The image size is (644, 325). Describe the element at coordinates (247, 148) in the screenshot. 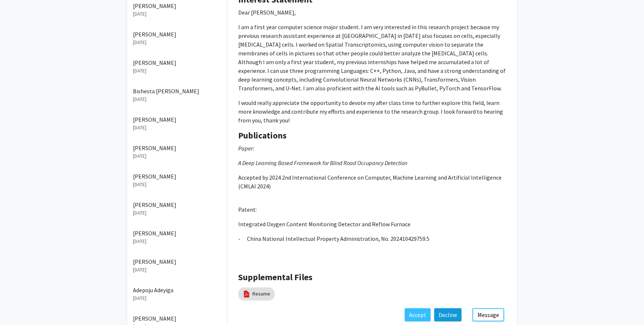

I see `em: Paper:` at that location.